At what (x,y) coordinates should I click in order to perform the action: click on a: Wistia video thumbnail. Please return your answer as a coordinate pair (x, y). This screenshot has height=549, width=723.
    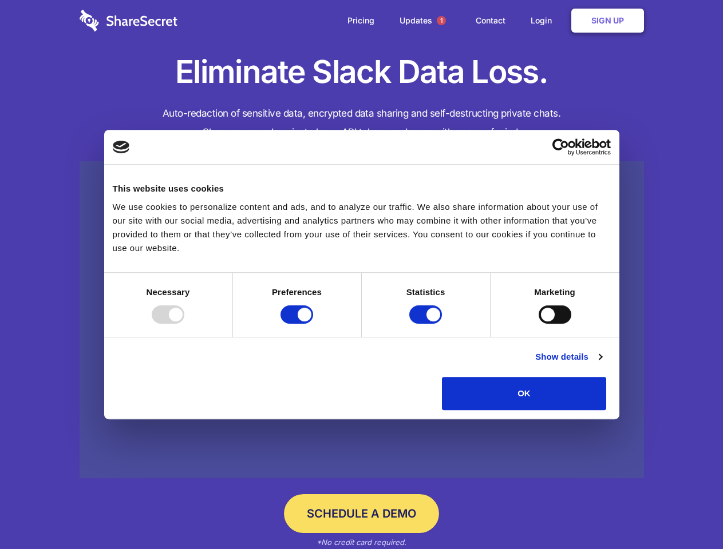
    Looking at the image, I should click on (362, 320).